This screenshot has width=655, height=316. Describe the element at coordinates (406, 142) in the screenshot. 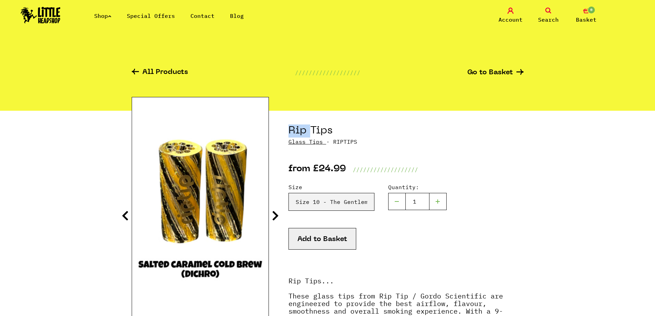

I see `p: · RIPTIPS` at that location.